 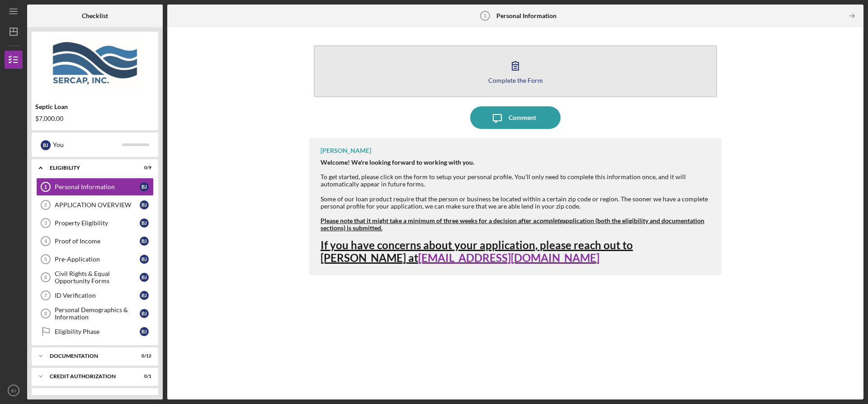 I want to click on strong: Welcome! We're looking forward to working with you., so click(x=397, y=162).